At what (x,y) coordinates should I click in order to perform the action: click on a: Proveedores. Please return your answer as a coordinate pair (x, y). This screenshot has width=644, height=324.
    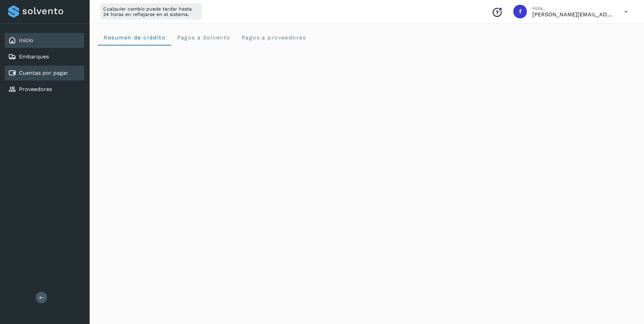
    Looking at the image, I should click on (35, 89).